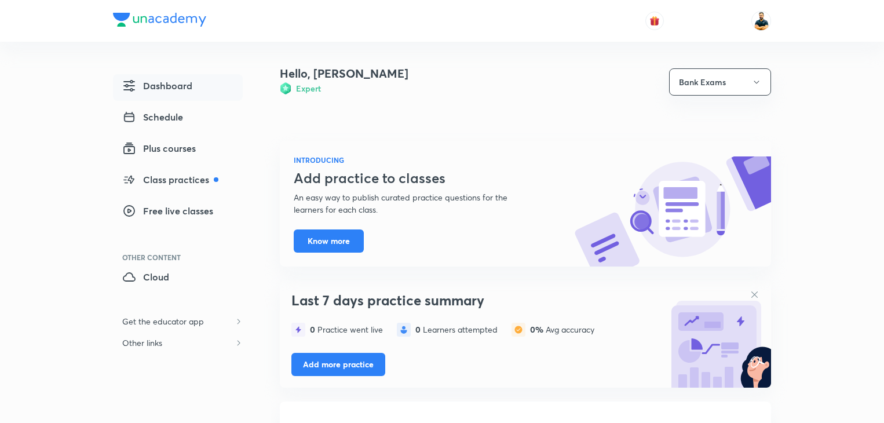 This screenshot has width=884, height=423. I want to click on img: bg, so click(719, 335).